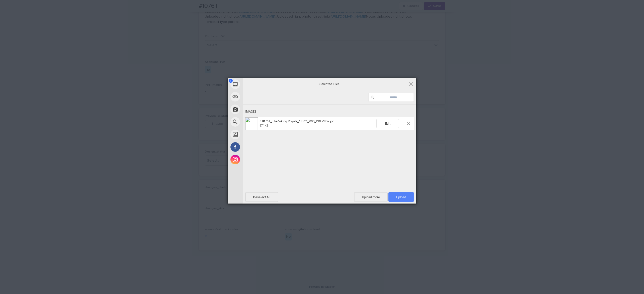  Describe the element at coordinates (258, 97) in the screenshot. I see `div: Link (URL)` at that location.